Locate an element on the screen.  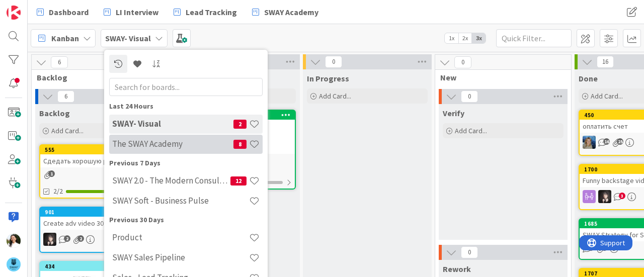
div: Create adv video 30 seconds is located at coordinates (100, 224).